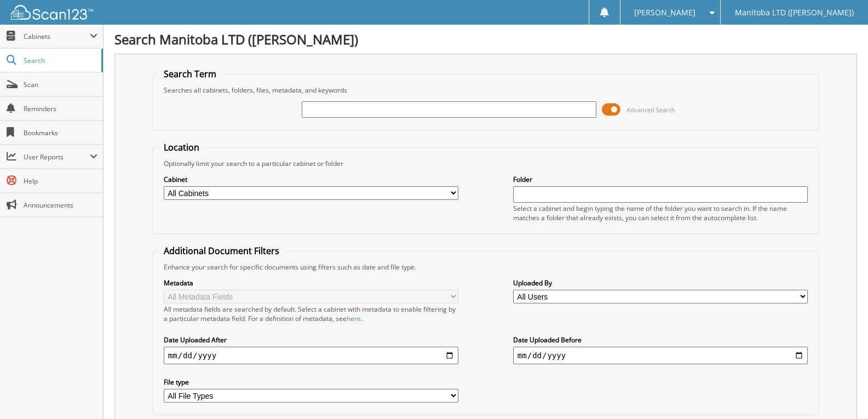  What do you see at coordinates (60, 133) in the screenshot?
I see `span: Bookmarks` at bounding box center [60, 133].